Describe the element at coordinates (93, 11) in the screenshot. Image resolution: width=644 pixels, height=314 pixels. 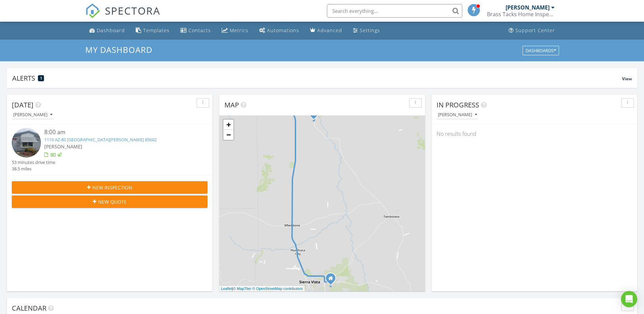
I see `img: The Best Home Inspection Software - Spectora` at that location.